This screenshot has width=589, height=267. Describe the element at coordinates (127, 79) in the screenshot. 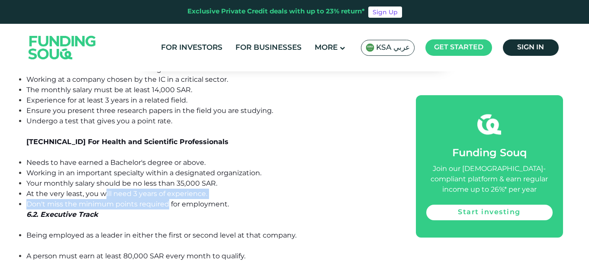

I see `span: Working at a company chosen by the IC in a critical sector.` at that location.